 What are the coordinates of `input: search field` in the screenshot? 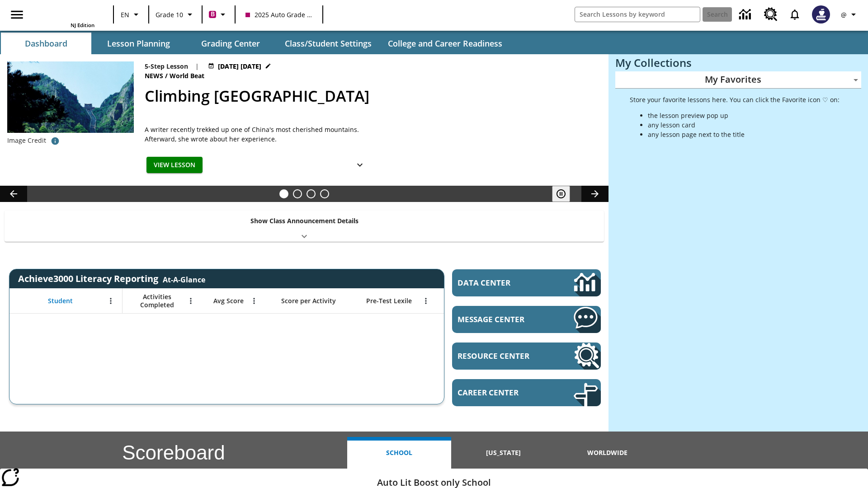 It's located at (637, 14).